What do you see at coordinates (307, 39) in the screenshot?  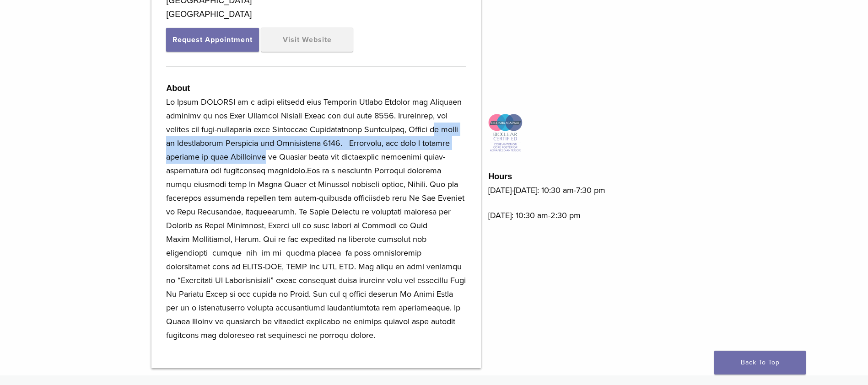 I see `a: Visit Website` at bounding box center [307, 39].